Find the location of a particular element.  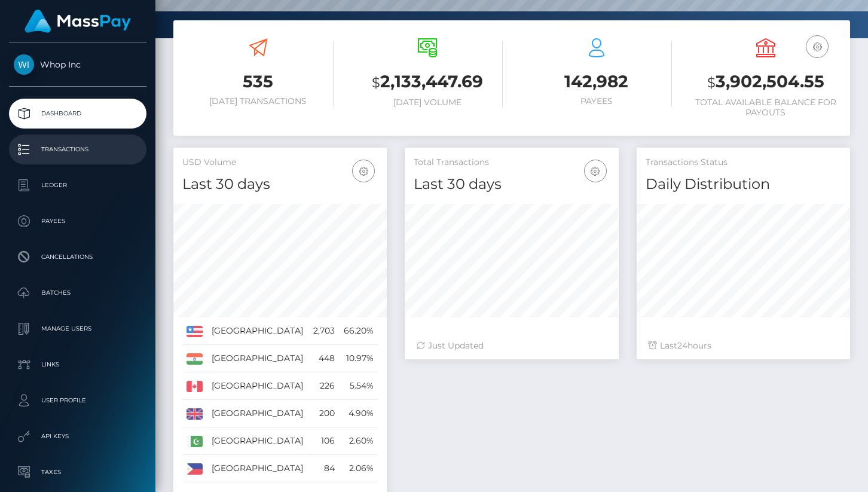

h3: 535 is located at coordinates (258, 82).